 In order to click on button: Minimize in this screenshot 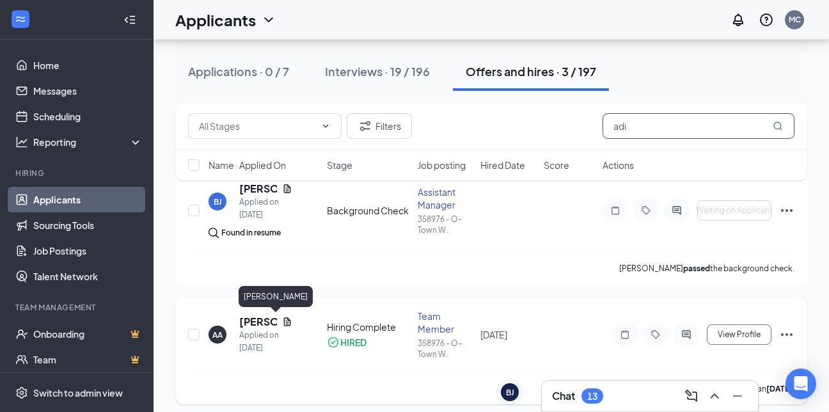, I will do `click(737, 396)`.